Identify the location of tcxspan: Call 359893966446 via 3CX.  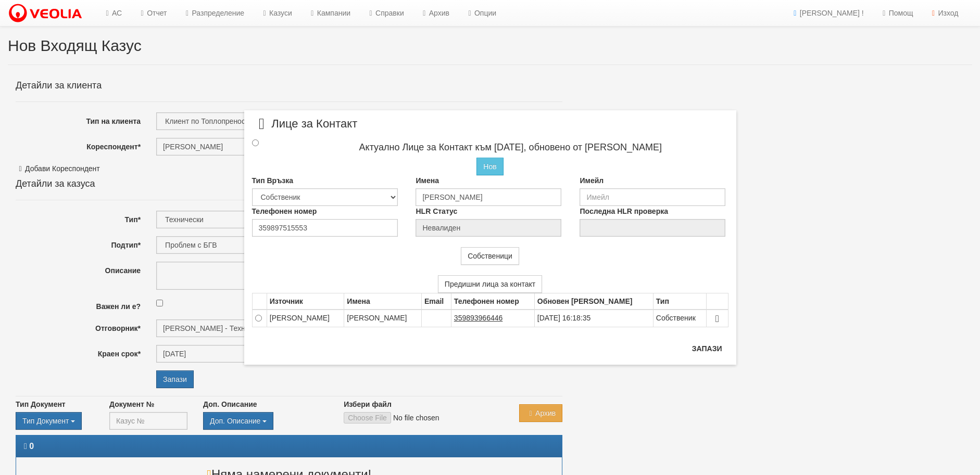
(478, 318).